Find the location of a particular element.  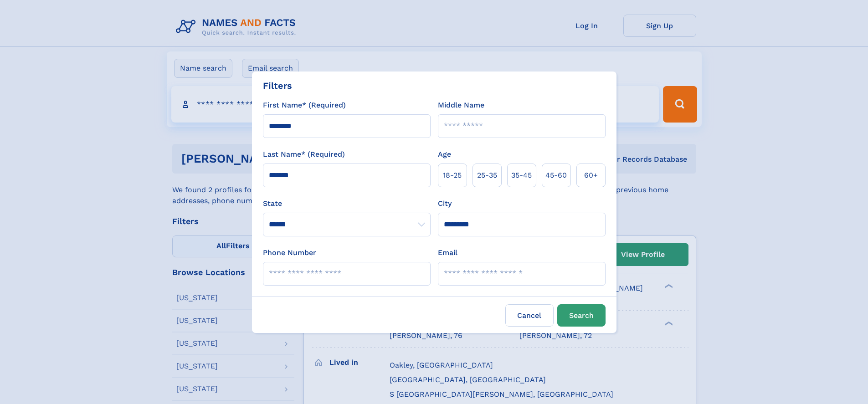

span: 25‑35 is located at coordinates (487, 176).